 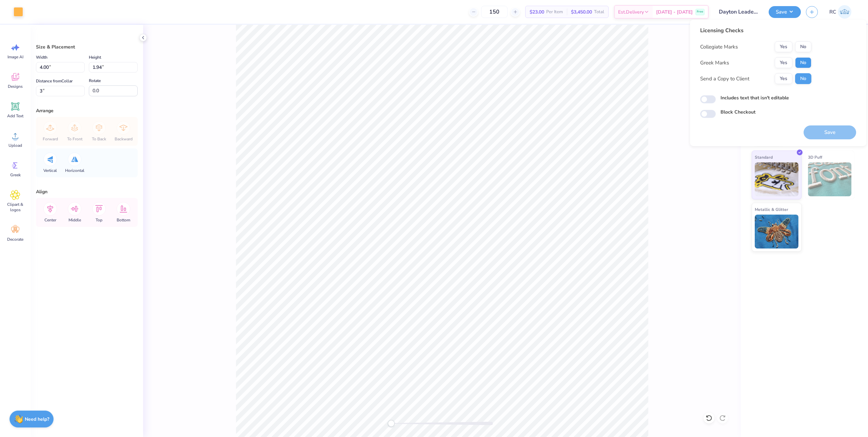 What do you see at coordinates (554, 12) in the screenshot?
I see `span: Per Item` at bounding box center [554, 12].